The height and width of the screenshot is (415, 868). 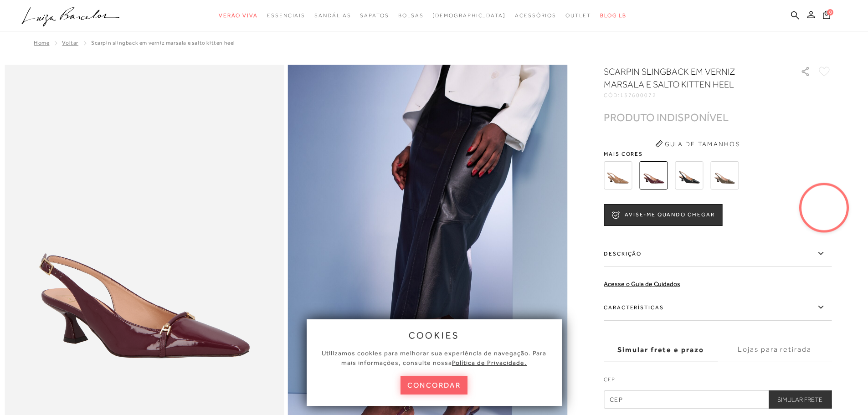 What do you see at coordinates (489, 363) in the screenshot?
I see `u: Política de Privacidade.` at bounding box center [489, 363].